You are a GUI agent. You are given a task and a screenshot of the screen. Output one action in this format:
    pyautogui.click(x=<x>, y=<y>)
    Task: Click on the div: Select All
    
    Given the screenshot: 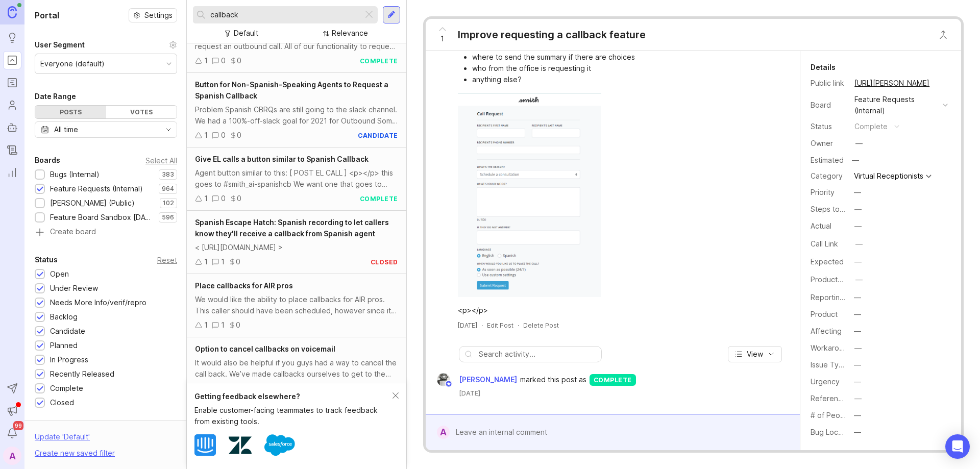 What is the action you would take?
    pyautogui.click(x=161, y=160)
    